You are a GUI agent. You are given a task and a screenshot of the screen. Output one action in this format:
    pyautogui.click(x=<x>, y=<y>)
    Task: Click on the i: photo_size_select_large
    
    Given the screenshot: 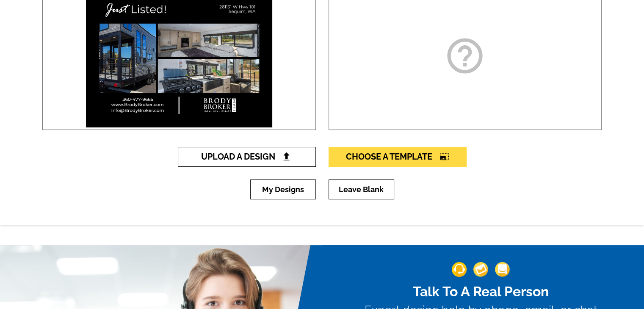 What is the action you would take?
    pyautogui.click(x=445, y=157)
    